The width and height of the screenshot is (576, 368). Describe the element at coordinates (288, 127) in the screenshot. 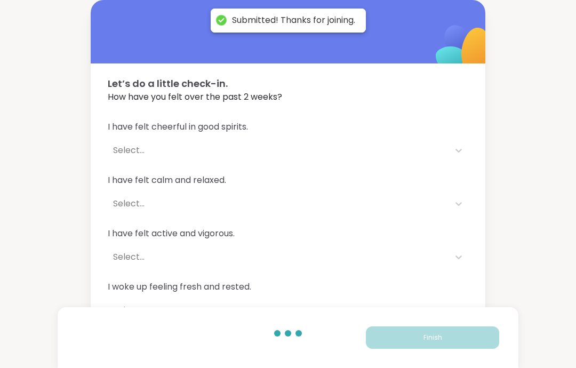

I see `span: I have felt cheerful in good spirits.` at that location.